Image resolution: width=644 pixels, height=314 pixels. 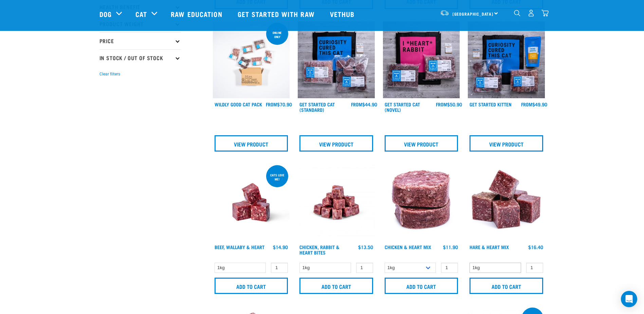 I want to click on img: Chicken and Heart Medallions, so click(x=421, y=202).